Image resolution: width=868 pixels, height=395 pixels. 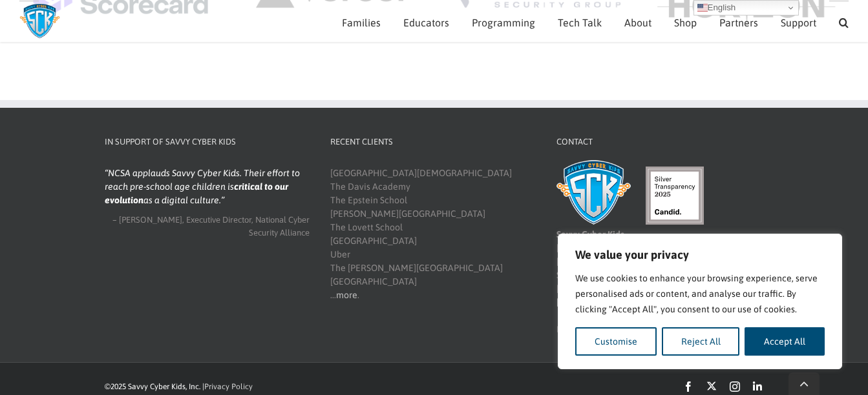 What do you see at coordinates (798, 23) in the screenshot?
I see `span: Support` at bounding box center [798, 23].